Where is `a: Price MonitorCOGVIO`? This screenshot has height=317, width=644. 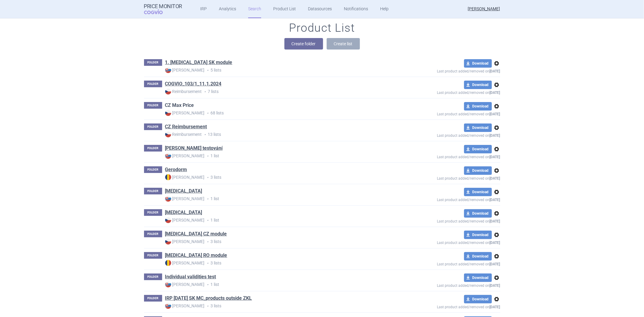 a: Price MonitorCOGVIO is located at coordinates (163, 9).